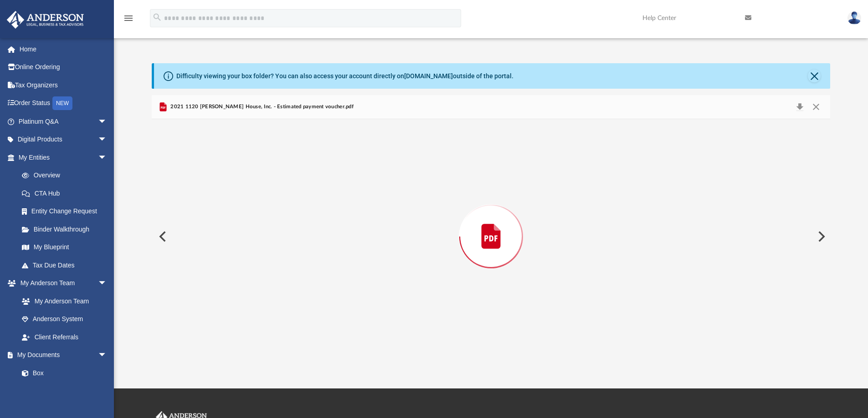 This screenshot has height=418, width=868. I want to click on i: search, so click(157, 17).